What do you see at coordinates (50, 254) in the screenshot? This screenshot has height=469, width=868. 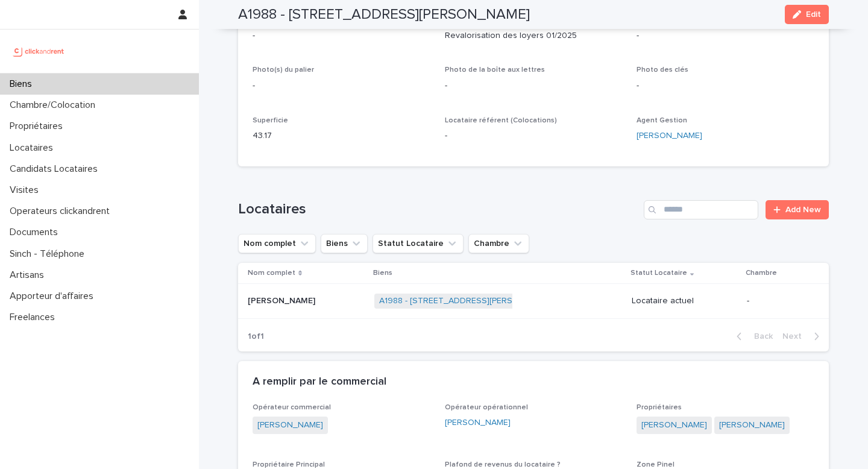 I see `p: Sinch - Téléphone` at bounding box center [50, 254].